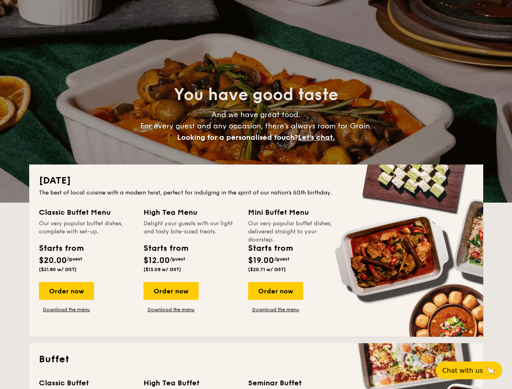 This screenshot has width=512, height=389. I want to click on span: ($20.71 w/ GST), so click(267, 269).